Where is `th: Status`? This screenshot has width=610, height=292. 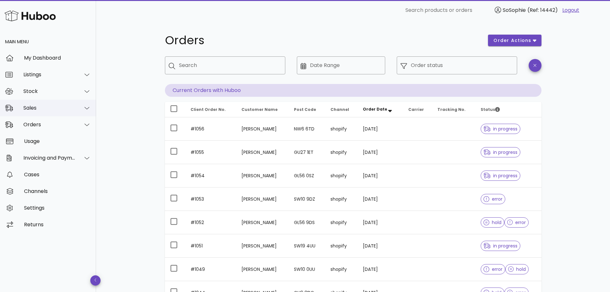 th: Status is located at coordinates (508, 110).